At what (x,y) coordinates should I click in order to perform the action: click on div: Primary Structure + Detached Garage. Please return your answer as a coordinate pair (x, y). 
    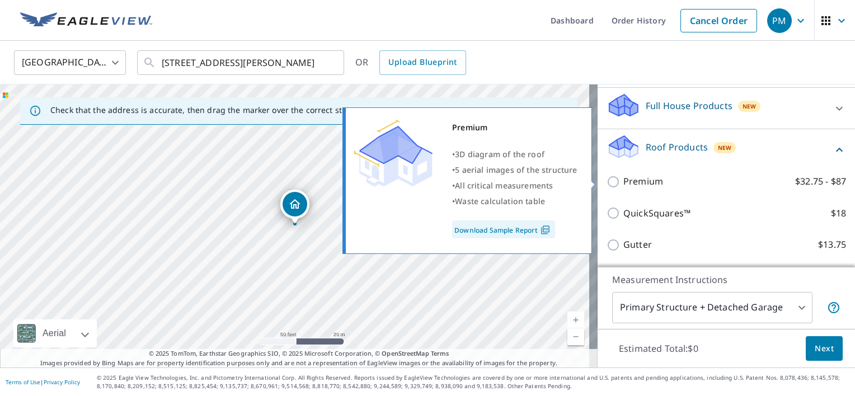
    Looking at the image, I should click on (712, 308).